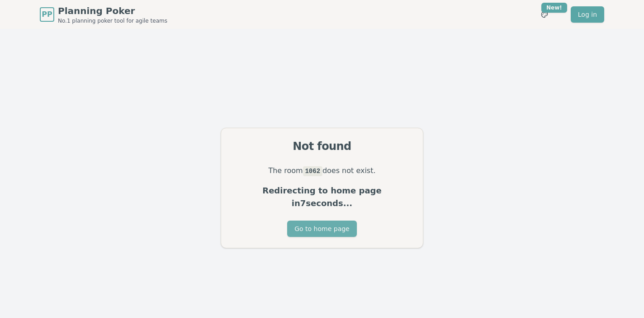  Describe the element at coordinates (113, 11) in the screenshot. I see `span: Planning Poker` at that location.